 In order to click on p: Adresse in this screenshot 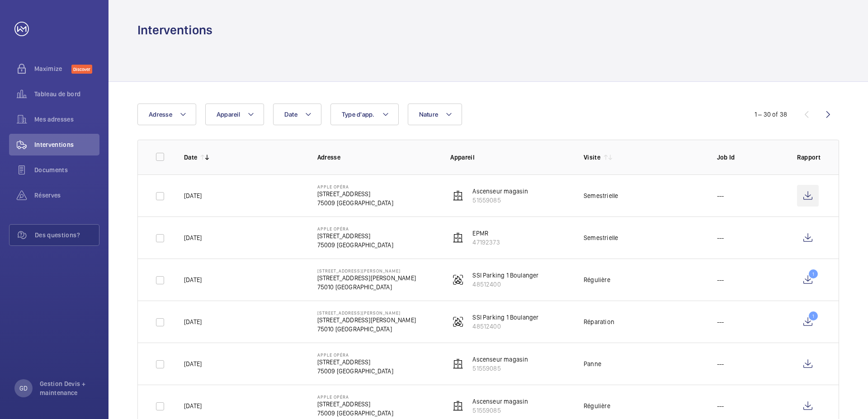, I will do `click(376, 157)`.